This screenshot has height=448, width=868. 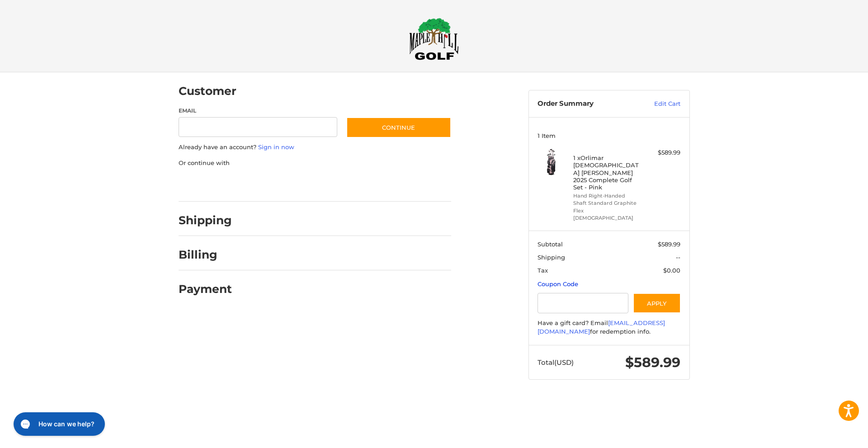 What do you see at coordinates (609, 136) in the screenshot?
I see `h3: 1 Item` at bounding box center [609, 136].